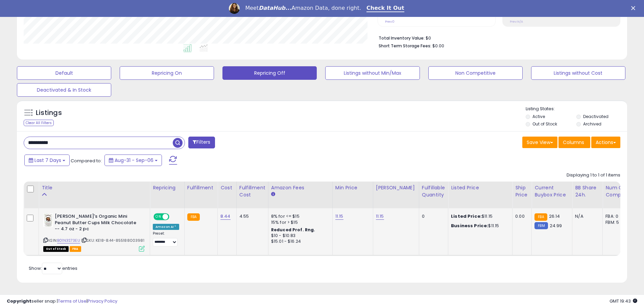 The image size is (644, 308). What do you see at coordinates (300, 241) in the screenshot?
I see `div: $15.01 - $16.24` at bounding box center [300, 241].